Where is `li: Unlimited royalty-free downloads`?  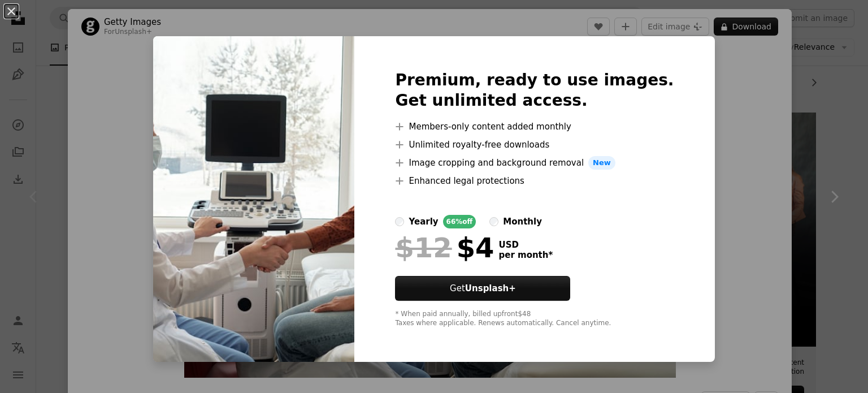 li: Unlimited royalty-free downloads is located at coordinates (534, 145).